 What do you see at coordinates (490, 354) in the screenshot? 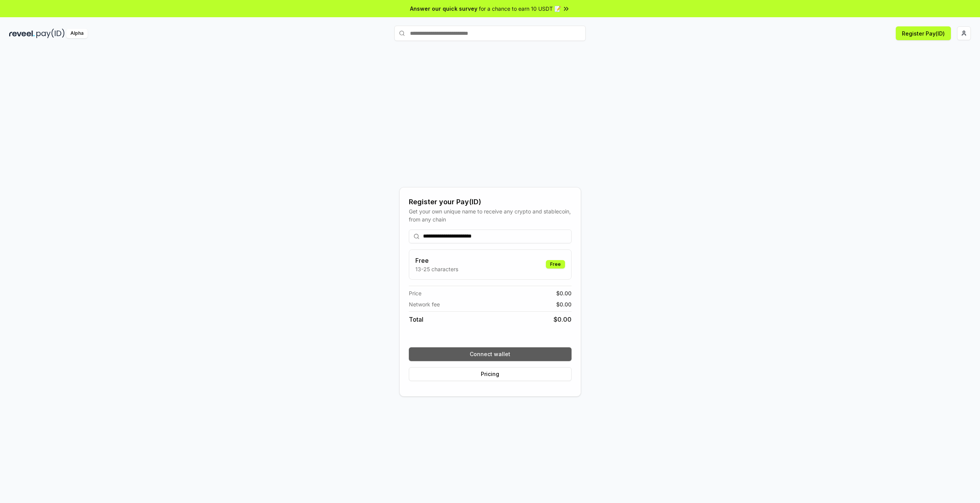
I see `button: Connect wallet` at bounding box center [490, 354].